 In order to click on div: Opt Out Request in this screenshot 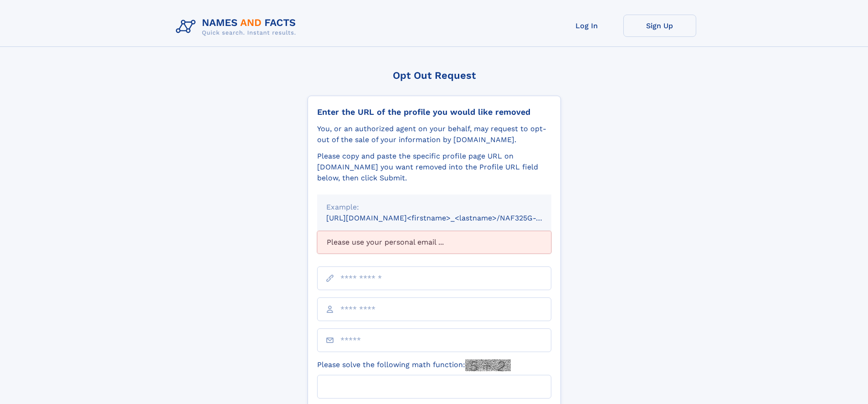, I will do `click(434, 75)`.